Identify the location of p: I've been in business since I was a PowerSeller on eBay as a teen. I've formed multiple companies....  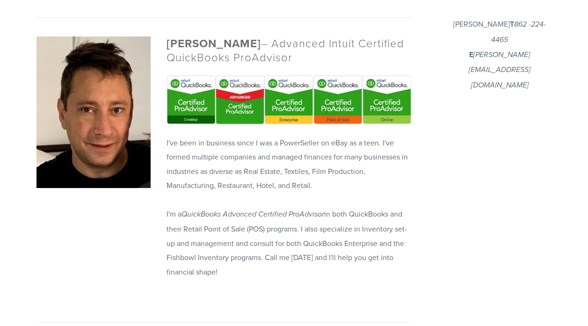
(288, 207).